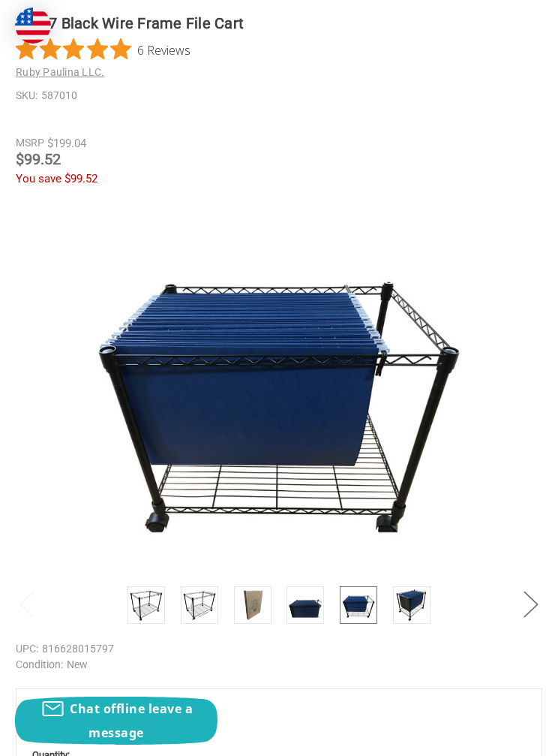  What do you see at coordinates (279, 665) in the screenshot?
I see `dd: New` at bounding box center [279, 665].